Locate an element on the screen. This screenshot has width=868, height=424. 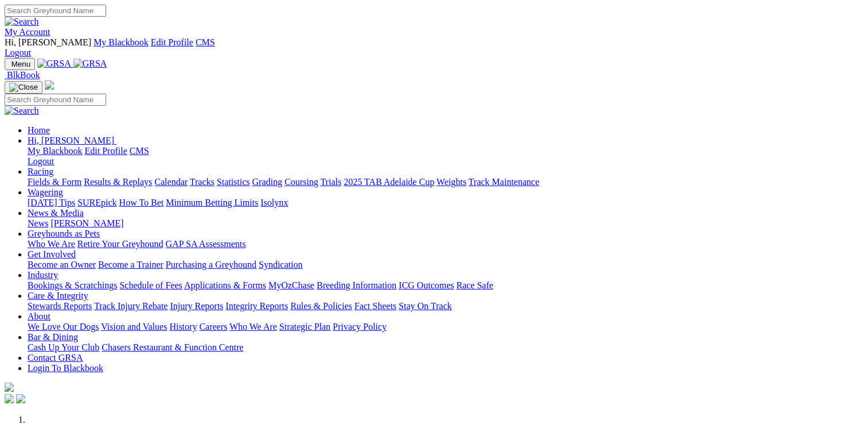
a: Bar & Dining is located at coordinates (52, 337).